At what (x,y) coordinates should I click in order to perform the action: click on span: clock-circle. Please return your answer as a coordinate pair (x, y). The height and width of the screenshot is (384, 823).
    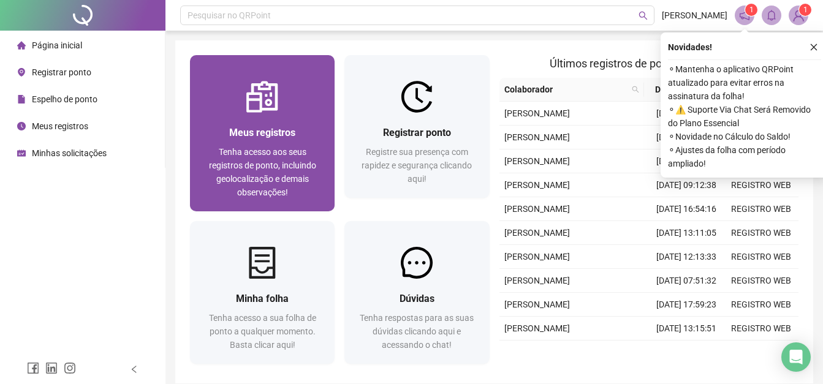
    Looking at the image, I should click on (21, 126).